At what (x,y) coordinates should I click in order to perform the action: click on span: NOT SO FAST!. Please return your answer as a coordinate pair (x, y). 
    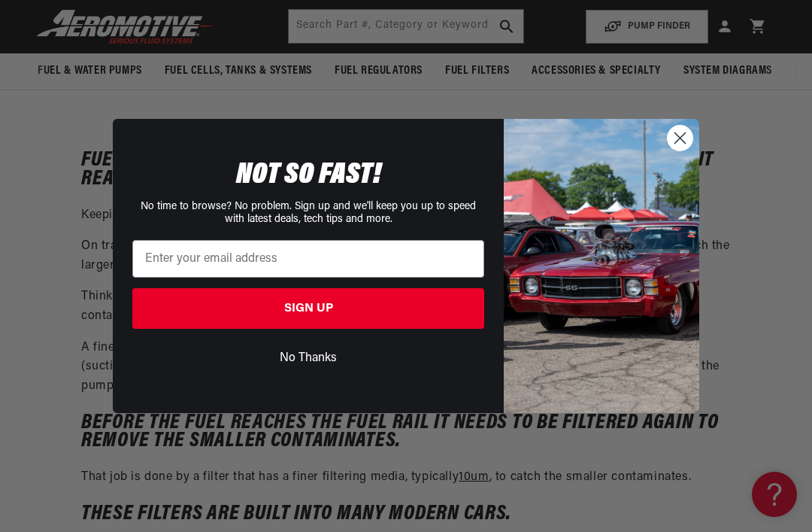
    Looking at the image, I should click on (308, 176).